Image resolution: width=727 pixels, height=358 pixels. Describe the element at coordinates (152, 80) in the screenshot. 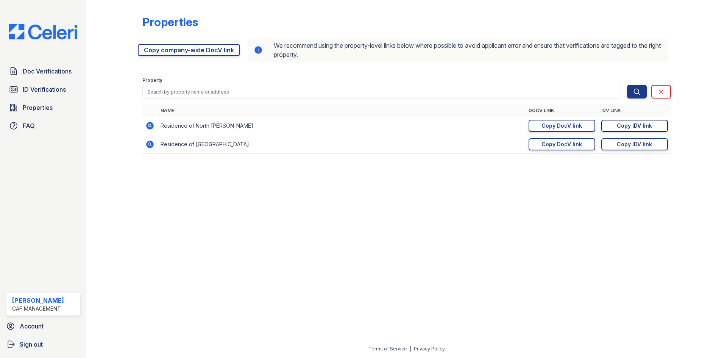

I see `label: Property` at that location.